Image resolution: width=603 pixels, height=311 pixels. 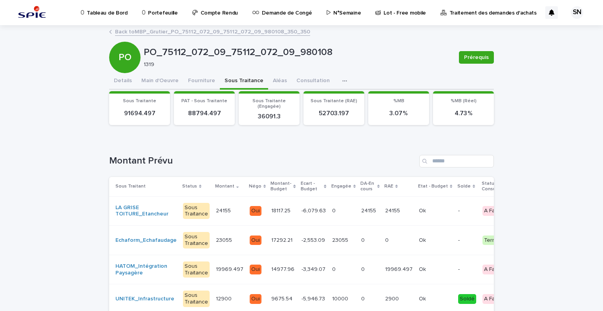 I want to click on p: Sous Traitant, so click(x=130, y=186).